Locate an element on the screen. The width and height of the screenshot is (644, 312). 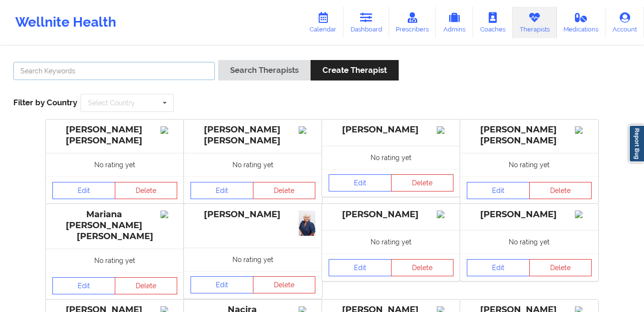
div: Select Country is located at coordinates (111, 103).